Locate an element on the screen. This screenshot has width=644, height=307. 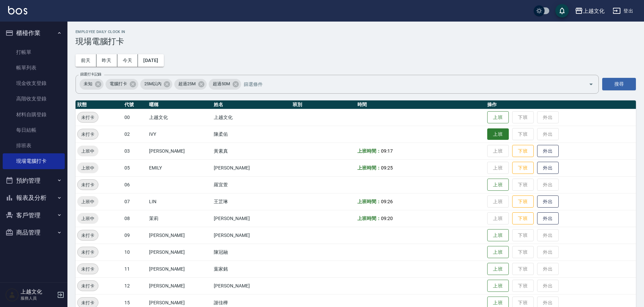
span: 未知 is located at coordinates (88, 84).